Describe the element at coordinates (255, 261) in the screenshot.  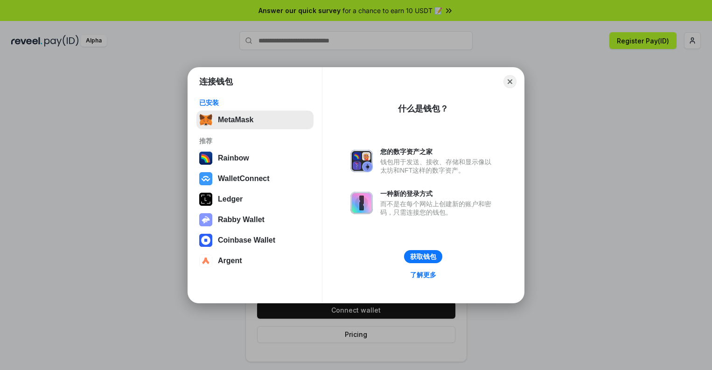
I see `button: Argent` at that location.